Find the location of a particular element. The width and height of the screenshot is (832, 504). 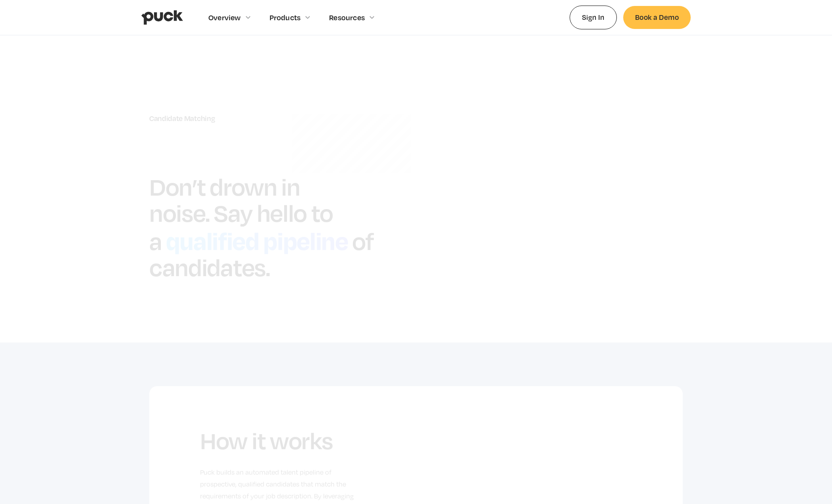

h1: Don’t drown in noise. Say hello to a is located at coordinates (241, 214).